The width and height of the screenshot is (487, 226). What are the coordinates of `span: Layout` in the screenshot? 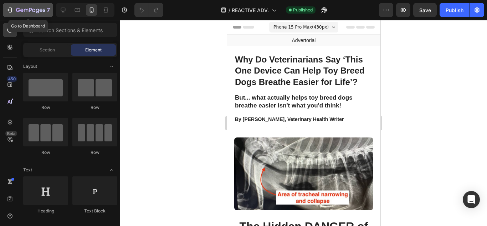 It's located at (30, 66).